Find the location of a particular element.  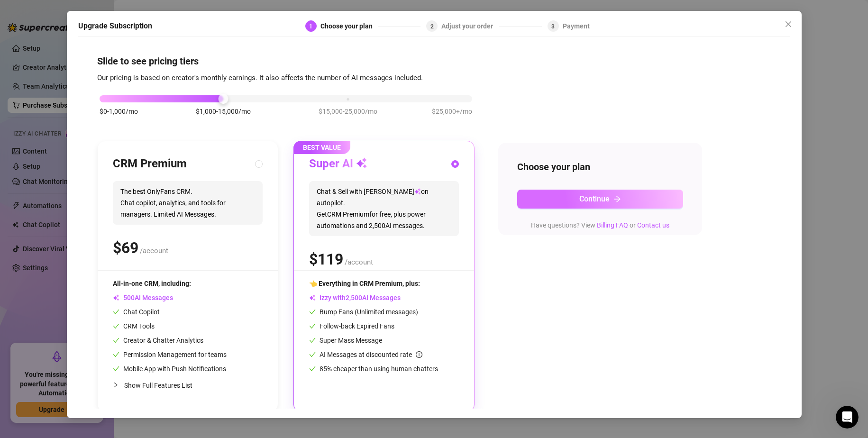

span: Continue is located at coordinates (594, 199).